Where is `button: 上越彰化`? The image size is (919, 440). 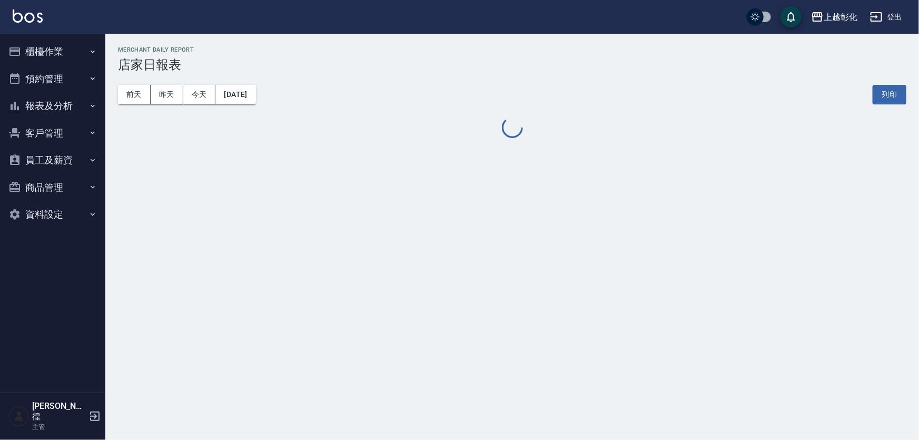
button: 上越彰化 is located at coordinates (834, 17).